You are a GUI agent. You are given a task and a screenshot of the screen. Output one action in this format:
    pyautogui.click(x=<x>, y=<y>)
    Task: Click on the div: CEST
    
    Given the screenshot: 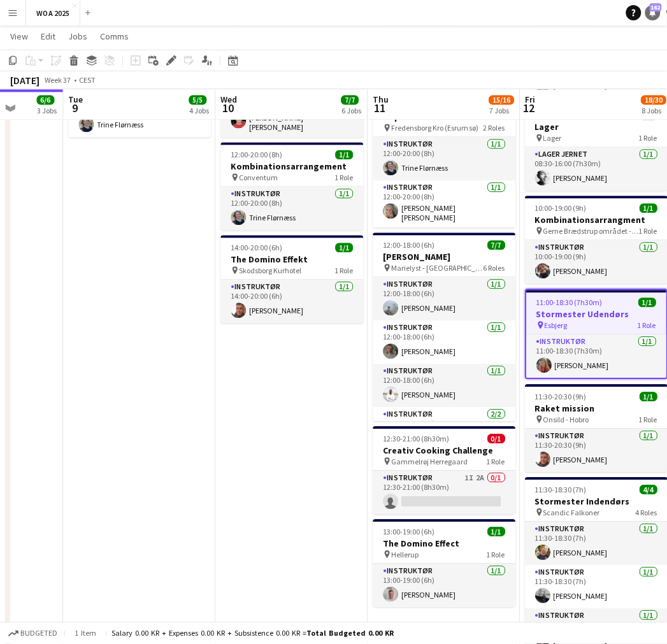 What is the action you would take?
    pyautogui.click(x=87, y=80)
    